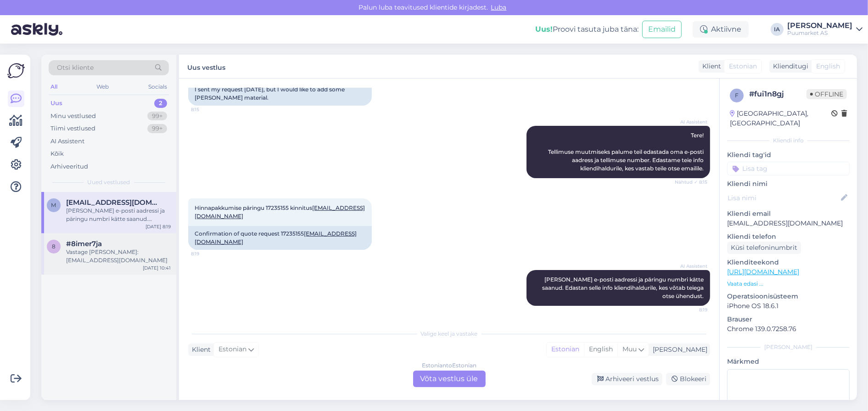  What do you see at coordinates (206, 66) in the screenshot?
I see `label: Uus vestlus` at bounding box center [206, 66].